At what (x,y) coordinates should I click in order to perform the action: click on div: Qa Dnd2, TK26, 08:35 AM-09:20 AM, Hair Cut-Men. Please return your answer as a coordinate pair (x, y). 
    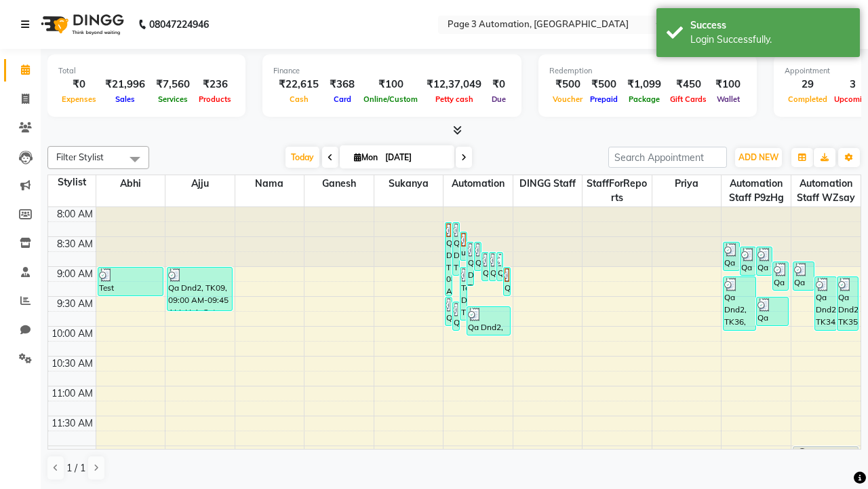
    Looking at the image, I should click on (470, 263).